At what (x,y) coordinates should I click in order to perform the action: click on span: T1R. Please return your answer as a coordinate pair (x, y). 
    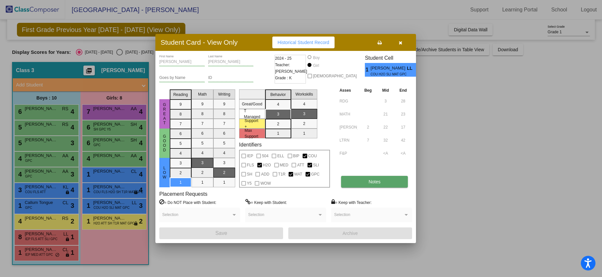
    Looking at the image, I should click on (282, 174).